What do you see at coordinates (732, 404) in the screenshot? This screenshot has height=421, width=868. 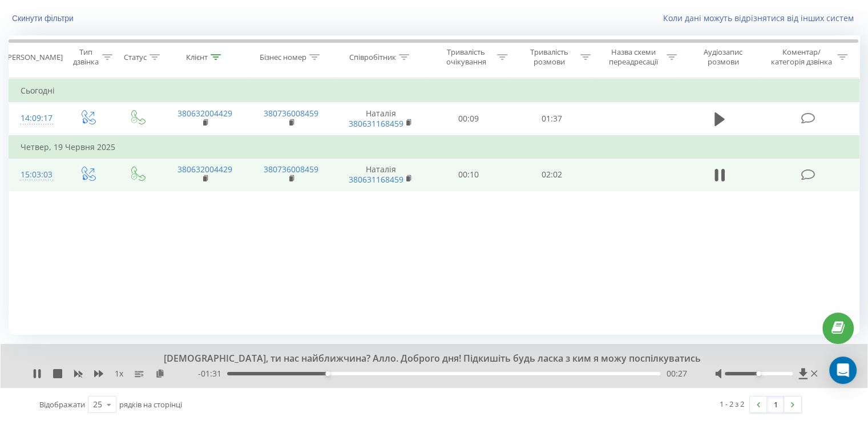 I see `div: 1 - 2 з 2` at bounding box center [732, 404].